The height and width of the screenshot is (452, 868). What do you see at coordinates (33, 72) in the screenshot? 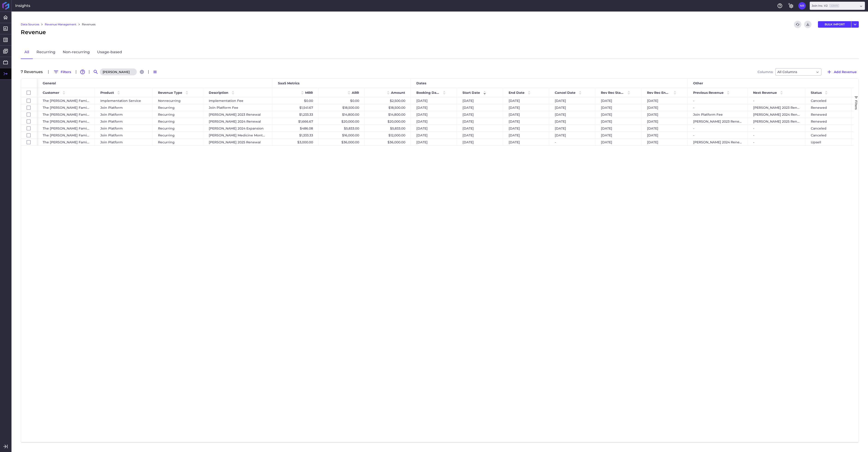
I see `div: 7 Revenue s` at bounding box center [33, 72].